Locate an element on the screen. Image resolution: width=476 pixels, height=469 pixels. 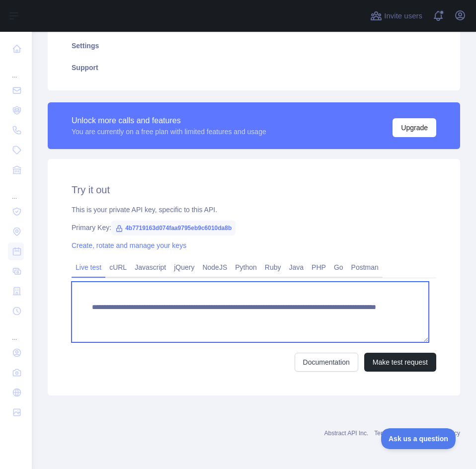
button: Upgrade is located at coordinates (414, 128).